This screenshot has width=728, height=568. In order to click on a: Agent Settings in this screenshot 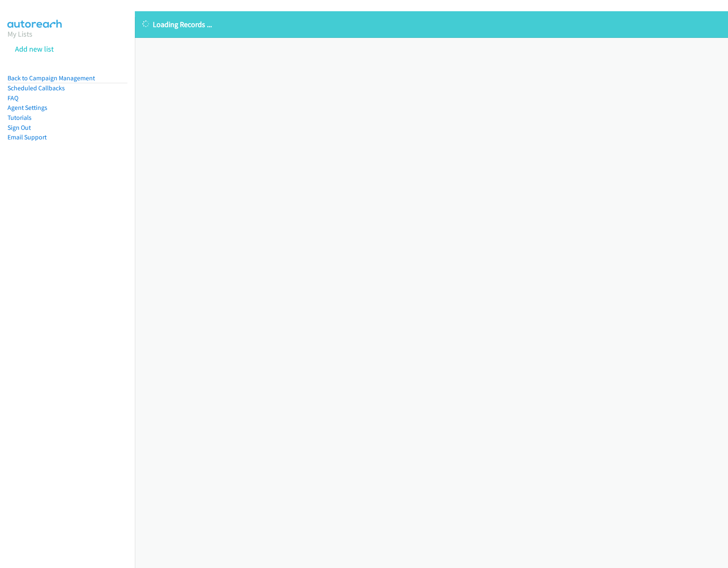, I will do `click(27, 107)`.